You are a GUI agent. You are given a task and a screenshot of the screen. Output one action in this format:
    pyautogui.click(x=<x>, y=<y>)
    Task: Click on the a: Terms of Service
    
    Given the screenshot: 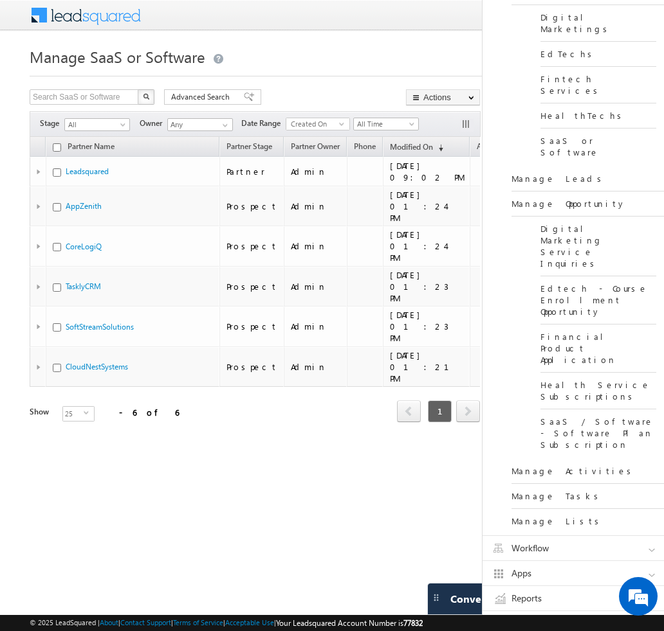 What is the action you would take?
    pyautogui.click(x=198, y=622)
    